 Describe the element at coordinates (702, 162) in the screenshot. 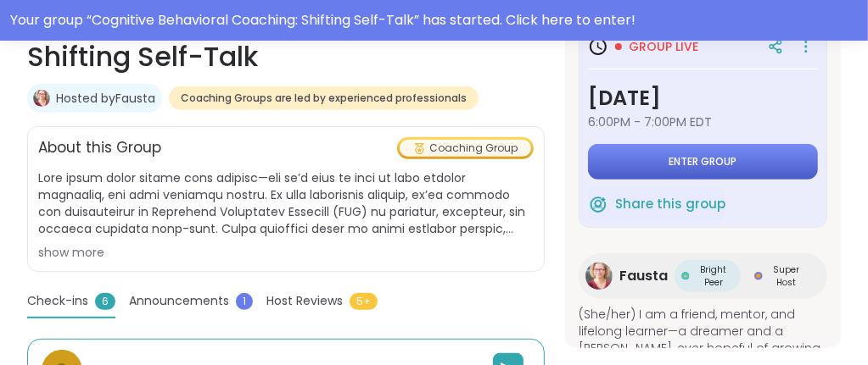

I see `button: Enter group` at that location.